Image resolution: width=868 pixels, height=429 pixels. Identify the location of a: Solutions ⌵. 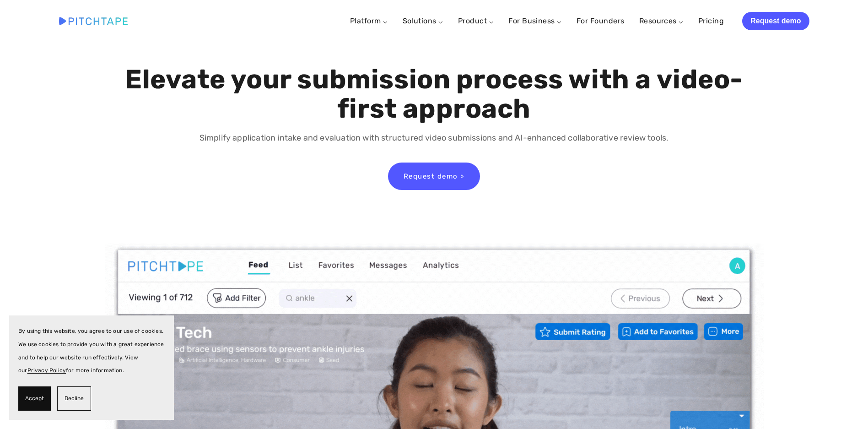
(423, 20).